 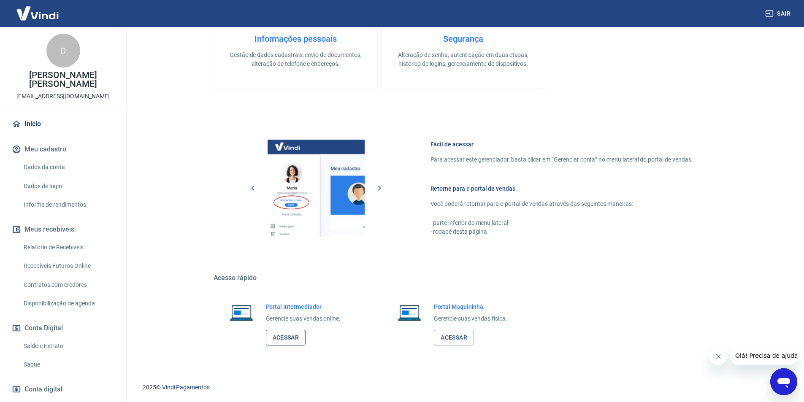 I want to click on button: Meu cadastro, so click(x=63, y=149).